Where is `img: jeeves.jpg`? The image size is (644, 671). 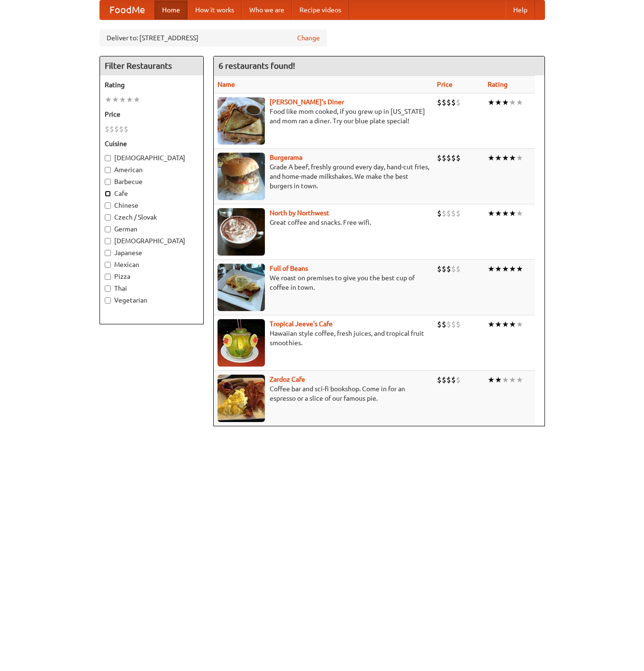 img: jeeves.jpg is located at coordinates (241, 343).